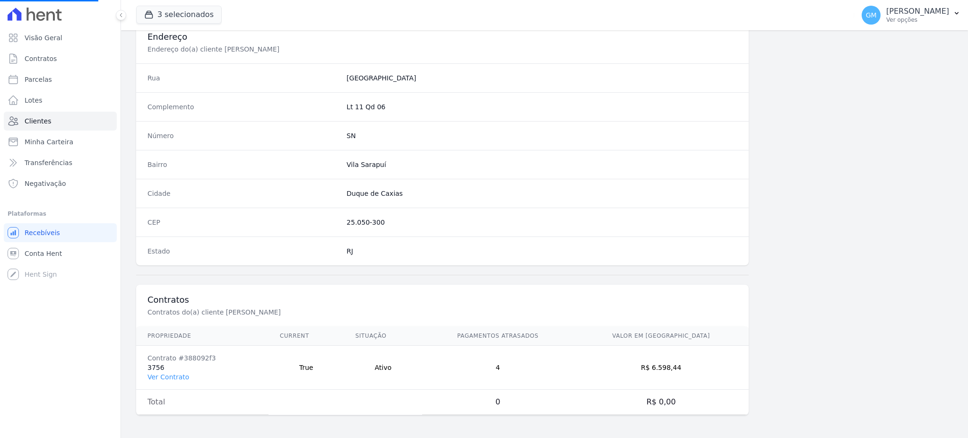 The height and width of the screenshot is (438, 968). What do you see at coordinates (202, 402) in the screenshot?
I see `td: Total` at bounding box center [202, 402].